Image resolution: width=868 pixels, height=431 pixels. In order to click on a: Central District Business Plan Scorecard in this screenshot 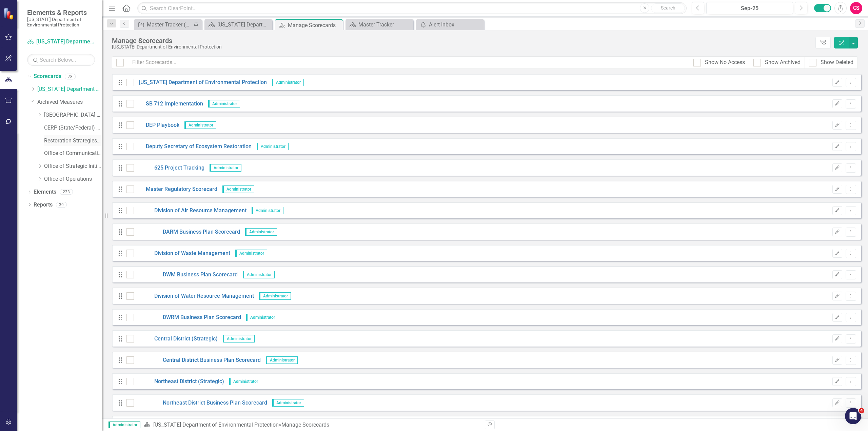, I will do `click(197, 360)`.